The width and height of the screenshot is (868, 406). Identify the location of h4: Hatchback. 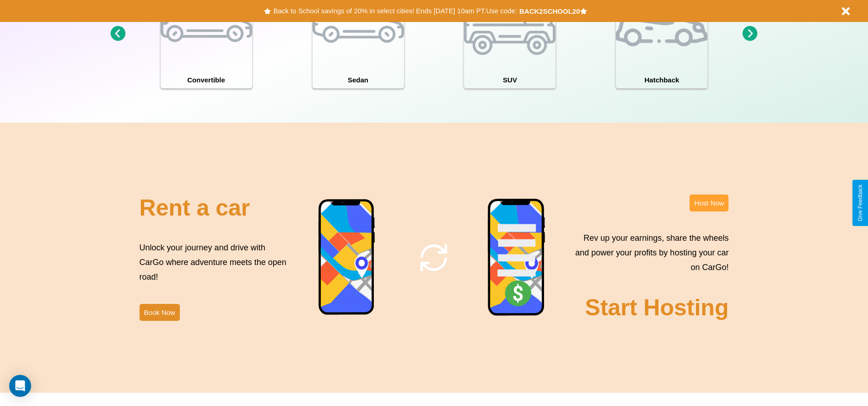
(662, 79).